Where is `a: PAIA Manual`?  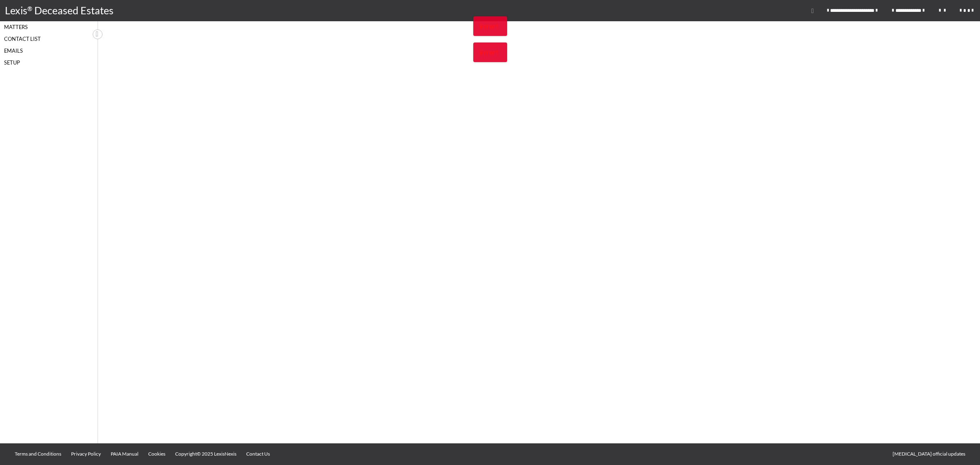 a: PAIA Manual is located at coordinates (124, 454).